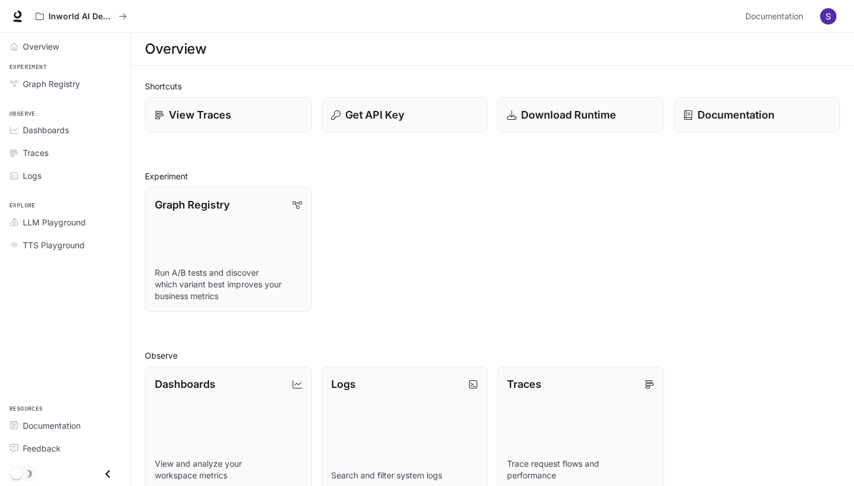 This screenshot has width=854, height=486. What do you see at coordinates (228, 470) in the screenshot?
I see `p: View and analyze your workspace metrics` at bounding box center [228, 470].